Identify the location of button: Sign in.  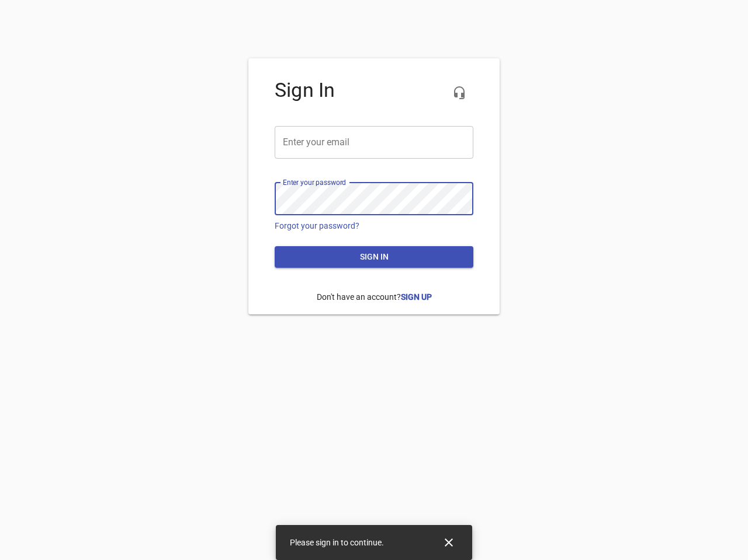
(374, 257).